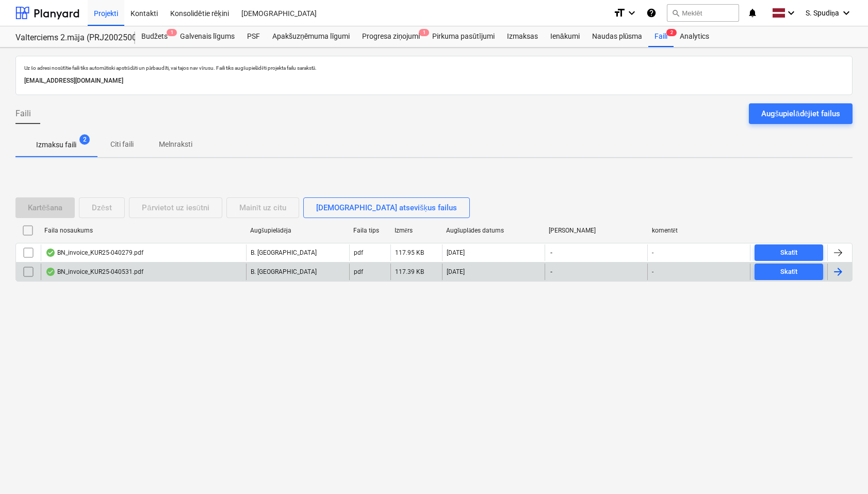 The image size is (868, 494). What do you see at coordinates (370, 230) in the screenshot?
I see `div: Faila tips` at bounding box center [370, 230].